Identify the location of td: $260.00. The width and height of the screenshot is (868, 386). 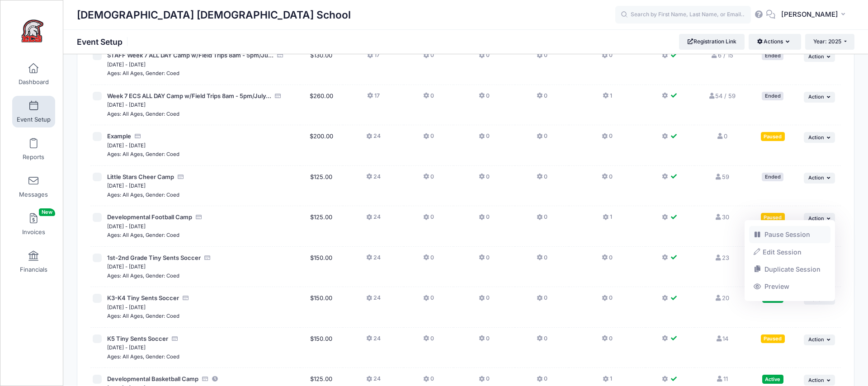
(322, 105).